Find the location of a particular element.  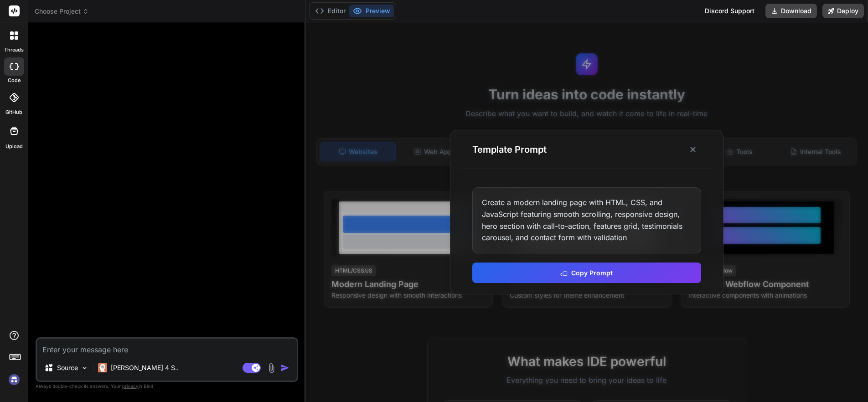

img: icon is located at coordinates (285, 368).